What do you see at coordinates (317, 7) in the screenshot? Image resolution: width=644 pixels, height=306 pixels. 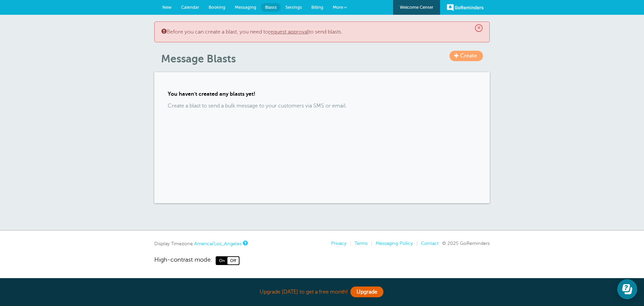 I see `span: Billing` at bounding box center [317, 7].